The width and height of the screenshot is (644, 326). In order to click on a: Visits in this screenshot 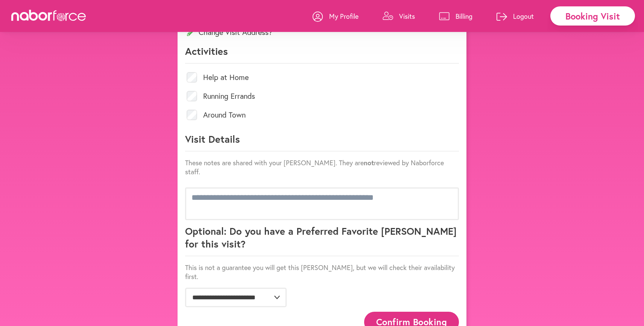, I will do `click(399, 16)`.